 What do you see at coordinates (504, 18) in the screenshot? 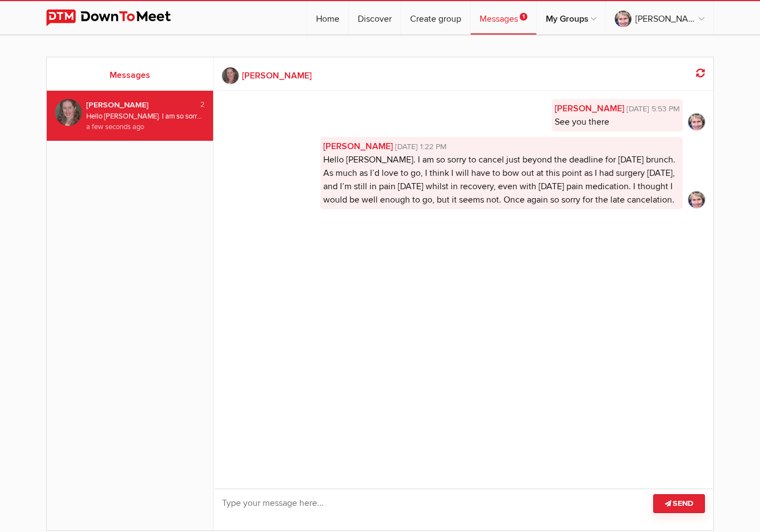
I see `a: Messages1` at bounding box center [504, 18].